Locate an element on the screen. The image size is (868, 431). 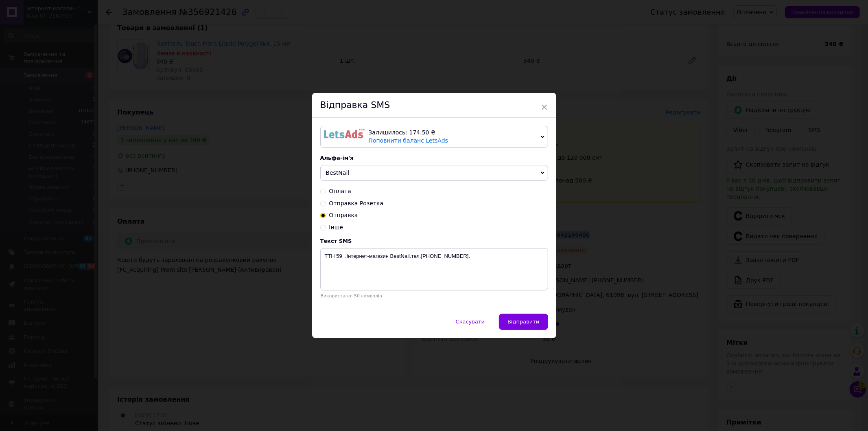
div: Текст SMS is located at coordinates (434, 241).